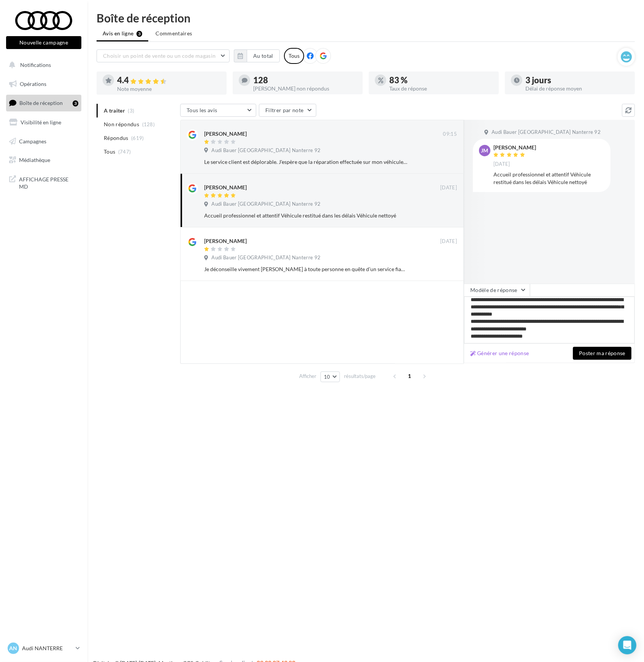  What do you see at coordinates (306, 162) in the screenshot?
I see `div: Le service client est déplorable. J'espère que la réparation effectuée sur mon véhicule est de qu...` at bounding box center [306, 162].